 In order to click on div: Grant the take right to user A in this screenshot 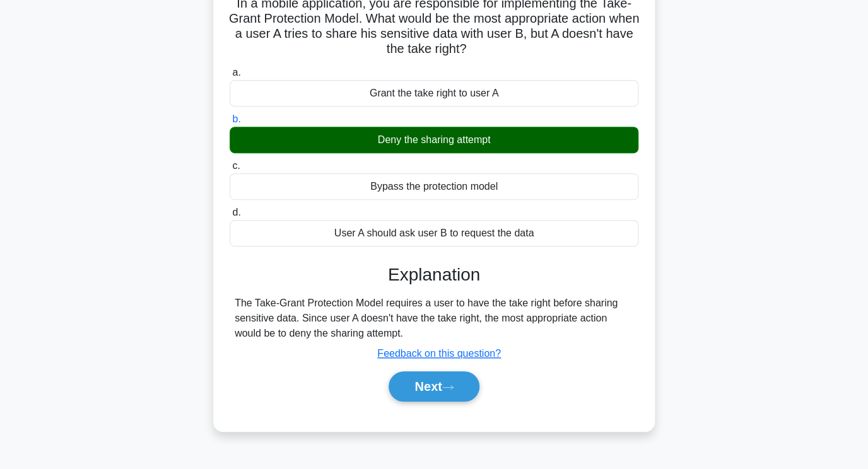, I will do `click(434, 93)`.